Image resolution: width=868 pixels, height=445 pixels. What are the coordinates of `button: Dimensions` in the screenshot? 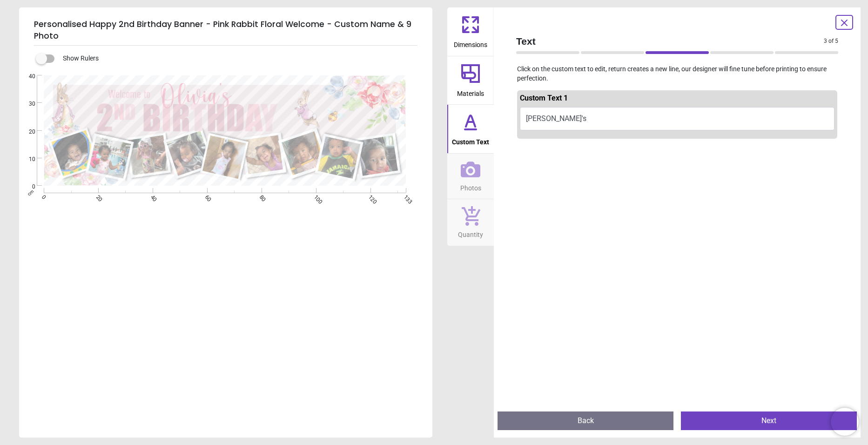 It's located at (471, 32).